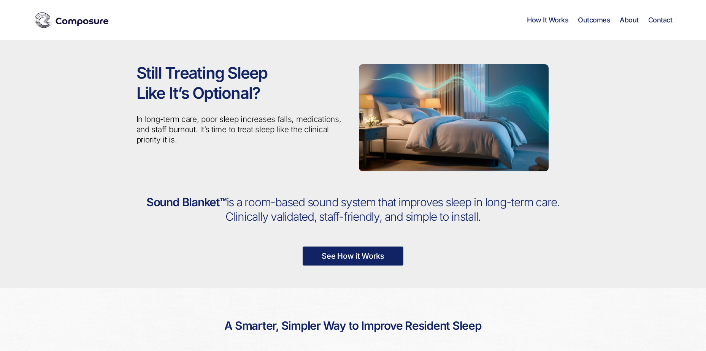 This screenshot has height=351, width=706. What do you see at coordinates (353, 209) in the screenshot?
I see `h2: Sound Blanket™` at bounding box center [353, 209].